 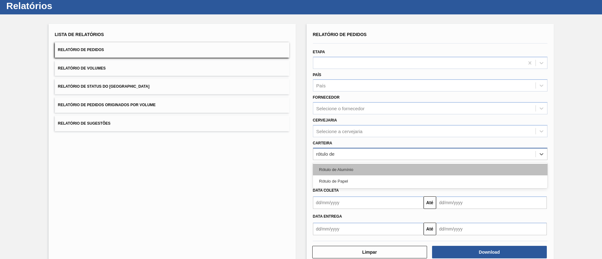 What do you see at coordinates (327, 216) in the screenshot?
I see `span: Data Entrega` at bounding box center [327, 216].